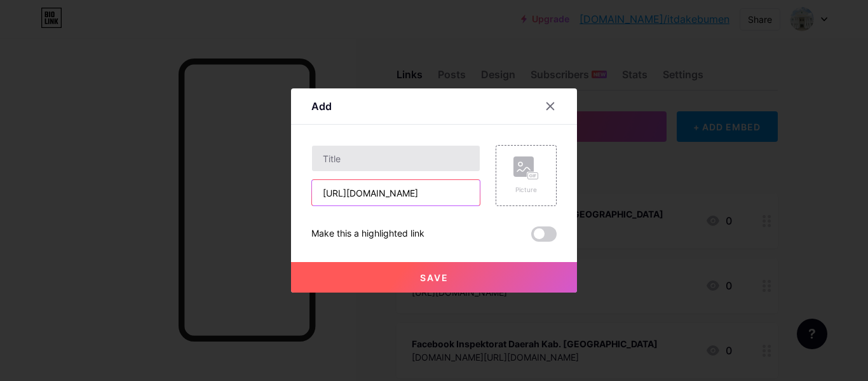  What do you see at coordinates (526, 190) in the screenshot?
I see `div: Picture` at bounding box center [526, 190].